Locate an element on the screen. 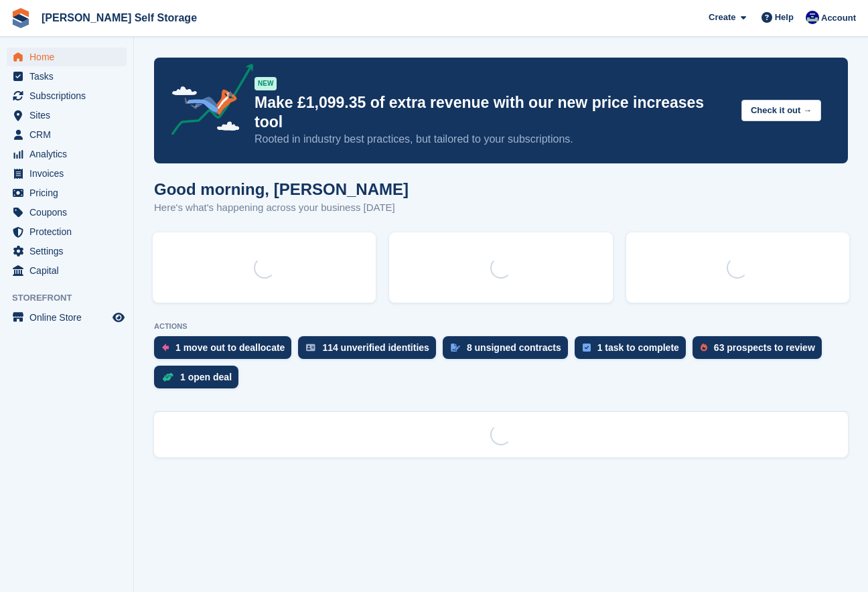 Image resolution: width=868 pixels, height=592 pixels. span: Subscriptions is located at coordinates (69, 96).